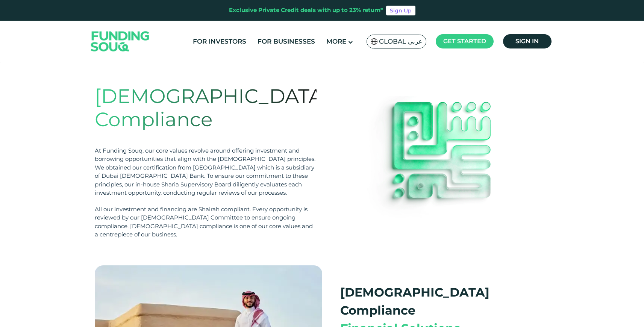 This screenshot has width=644, height=327. Describe the element at coordinates (374, 41) in the screenshot. I see `img: SA Flag` at that location.